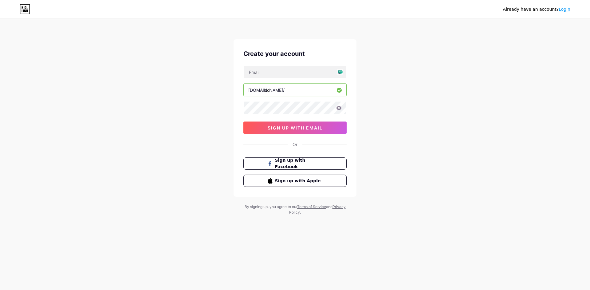  Describe the element at coordinates (295, 164) in the screenshot. I see `button: Sign up with Facebook` at that location.